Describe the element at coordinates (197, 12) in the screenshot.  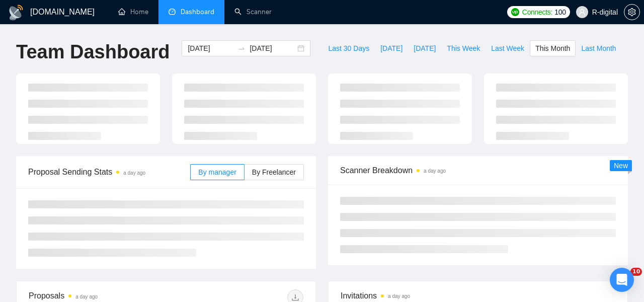
I see `span: Dashboard` at that location.